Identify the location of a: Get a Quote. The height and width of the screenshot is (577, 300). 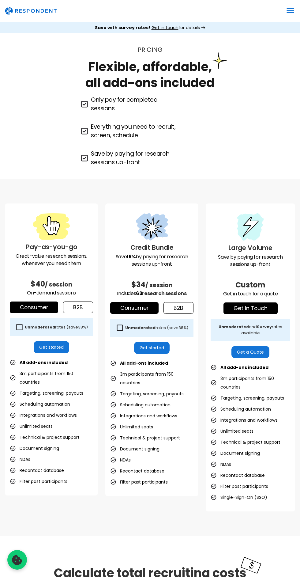
(251, 352).